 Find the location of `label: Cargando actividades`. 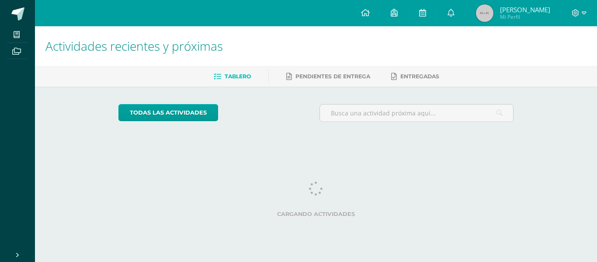

label: Cargando actividades is located at coordinates (316, 214).